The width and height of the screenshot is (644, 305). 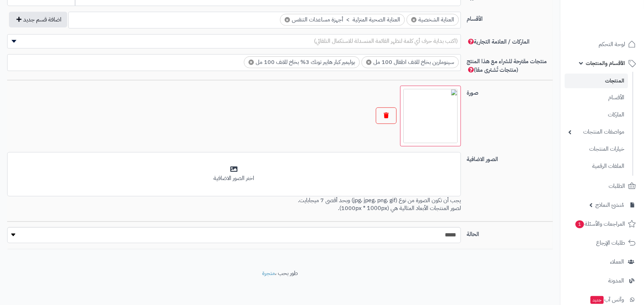 What do you see at coordinates (596, 149) in the screenshot?
I see `a: خيارات المنتجات` at bounding box center [596, 149].